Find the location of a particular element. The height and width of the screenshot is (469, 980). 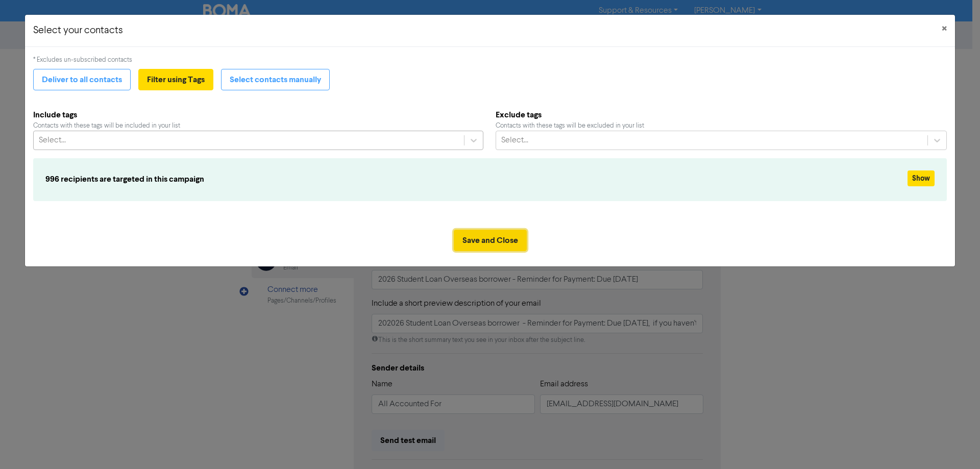

div: Contacts with these tags will be included in your list is located at coordinates (258, 126).